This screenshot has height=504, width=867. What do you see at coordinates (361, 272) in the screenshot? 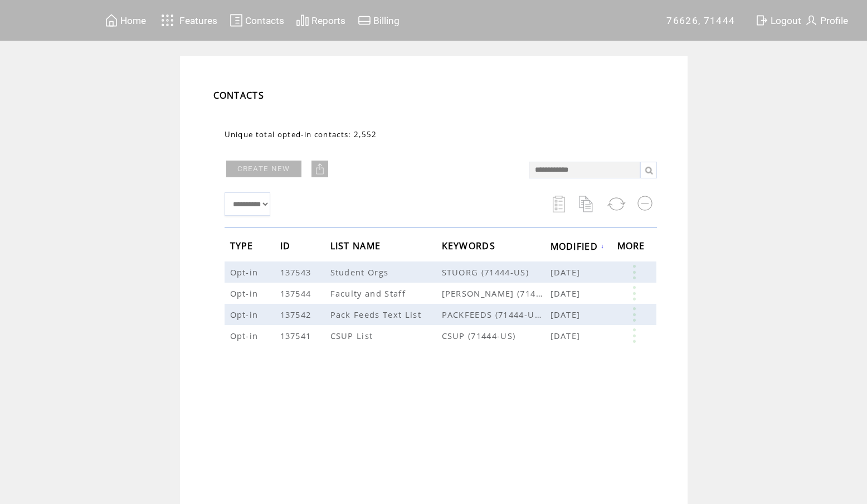
I see `span: Student Orgs` at bounding box center [361, 272].